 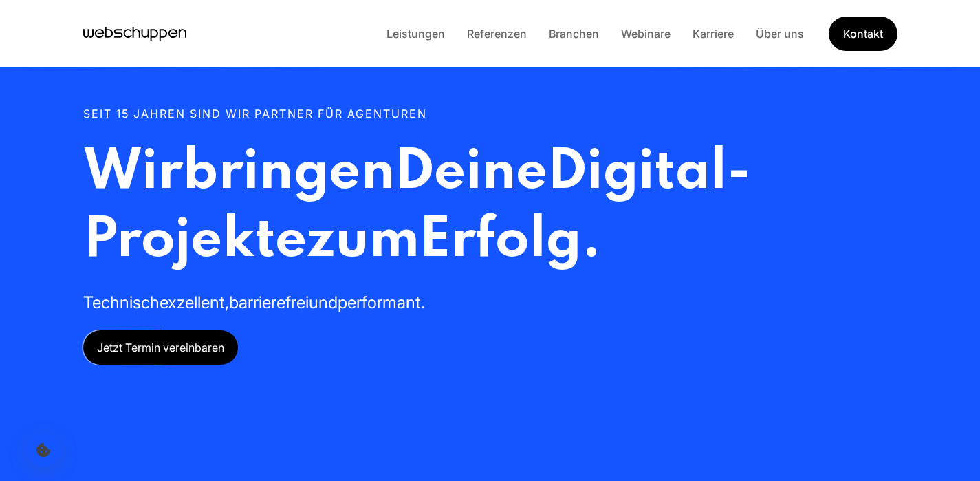 What do you see at coordinates (323, 302) in the screenshot?
I see `span: und` at bounding box center [323, 302].